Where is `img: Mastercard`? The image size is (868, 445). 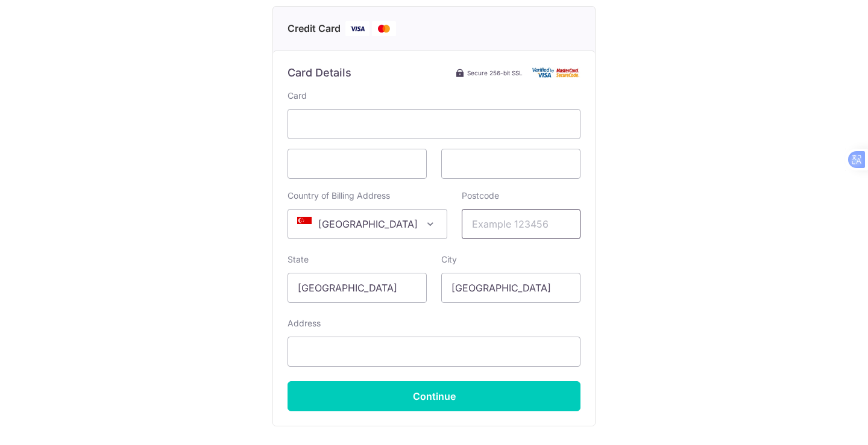 img: Mastercard is located at coordinates (384, 28).